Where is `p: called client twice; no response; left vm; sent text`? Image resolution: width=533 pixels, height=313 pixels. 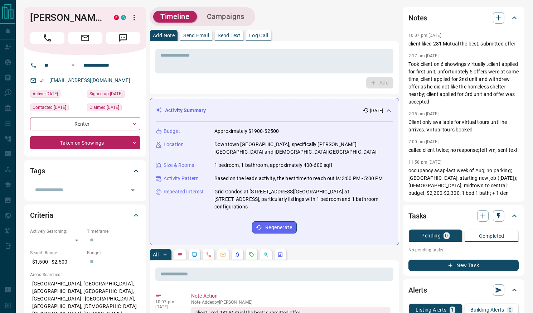
p: called client twice; no response; left vm; sent text is located at coordinates (463, 150).